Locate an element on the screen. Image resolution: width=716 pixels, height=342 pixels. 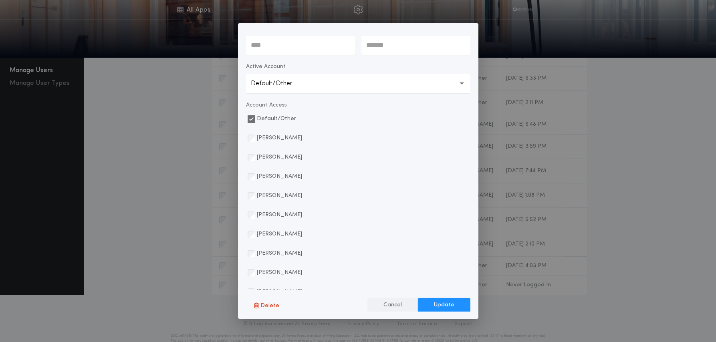
label: Default/Other is located at coordinates (277, 119).